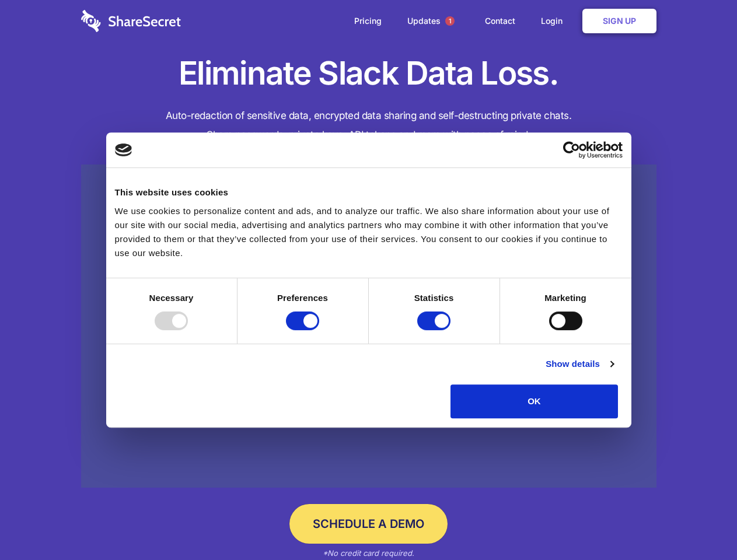 The image size is (737, 560). Describe the element at coordinates (369, 232) in the screenshot. I see `div: We use cookies to personalize content and ads, and to analyze our traffic. We also share informat...` at that location.